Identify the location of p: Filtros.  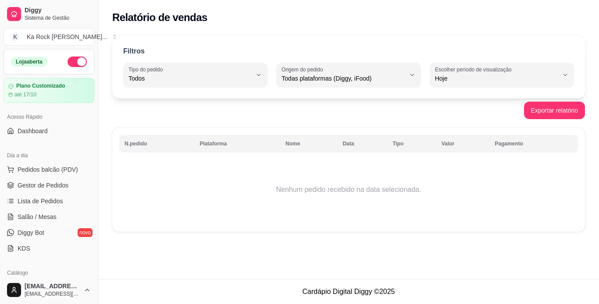
(134, 51).